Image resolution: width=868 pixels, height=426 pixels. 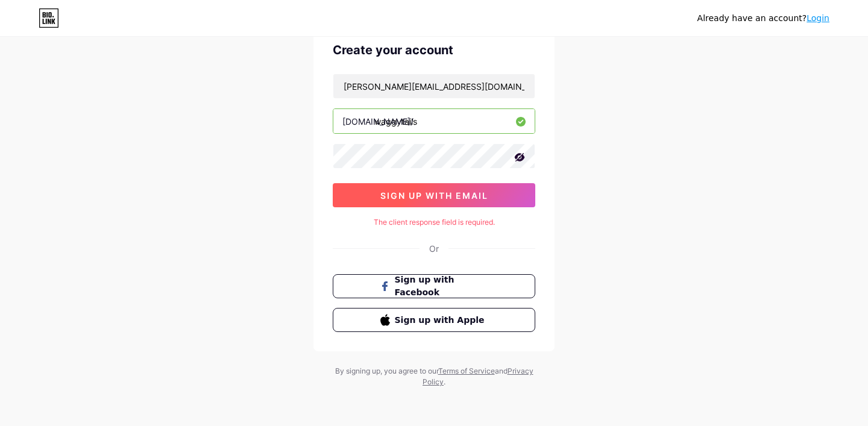 I want to click on a: Login, so click(x=818, y=18).